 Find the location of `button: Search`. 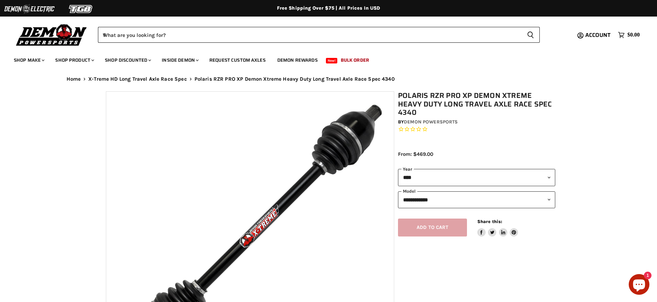

button: Search is located at coordinates (530, 35).